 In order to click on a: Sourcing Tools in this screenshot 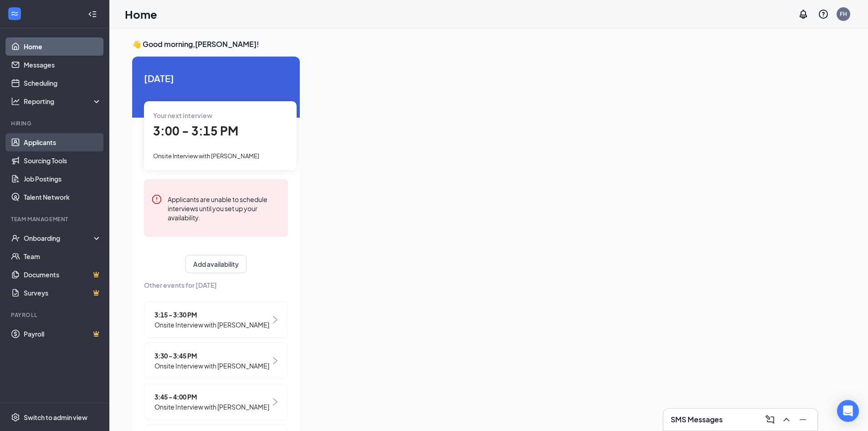, I will do `click(63, 160)`.